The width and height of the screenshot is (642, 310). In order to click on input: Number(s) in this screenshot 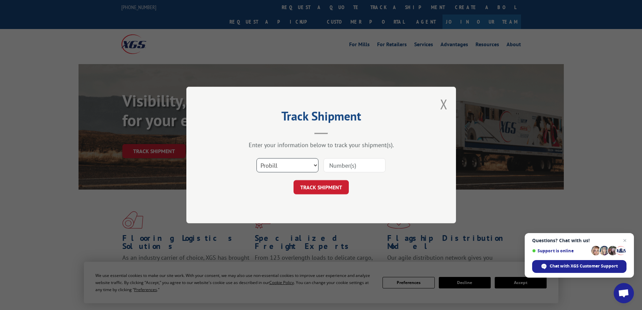, I will do `click(355, 165)`.